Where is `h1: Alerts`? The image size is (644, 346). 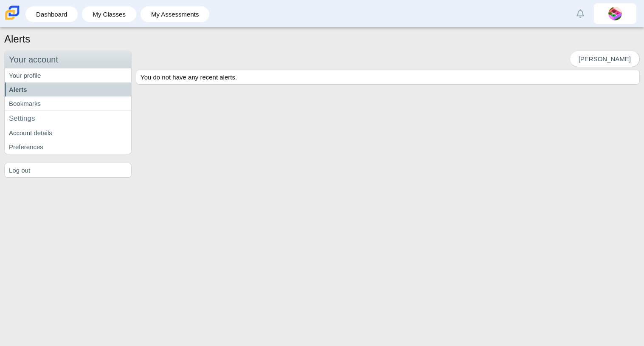 h1: Alerts is located at coordinates (17, 39).